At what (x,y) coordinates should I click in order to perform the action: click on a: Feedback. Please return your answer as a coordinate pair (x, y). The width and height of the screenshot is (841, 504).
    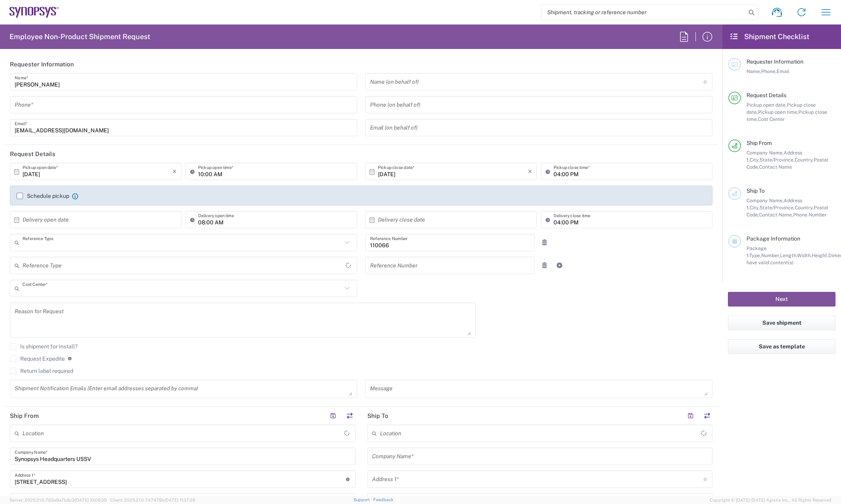
    Looking at the image, I should click on (384, 500).